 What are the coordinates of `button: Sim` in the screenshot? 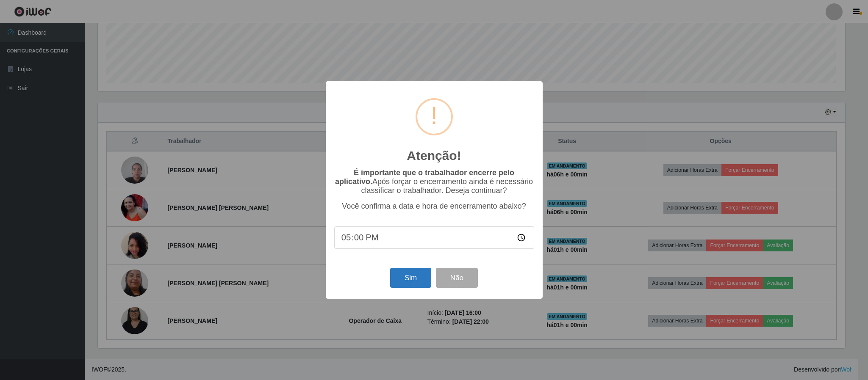 It's located at (411, 278).